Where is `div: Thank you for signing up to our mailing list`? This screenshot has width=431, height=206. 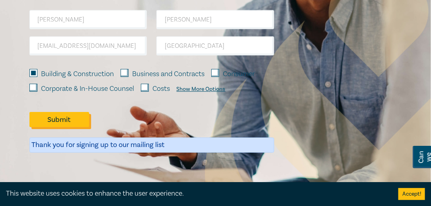 div: Thank you for signing up to our mailing list is located at coordinates (152, 145).